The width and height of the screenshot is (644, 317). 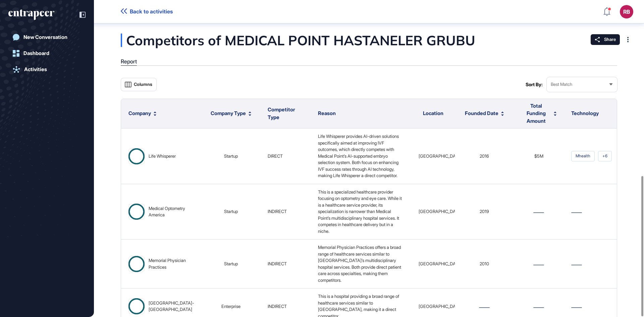 What do you see at coordinates (129, 61) in the screenshot?
I see `div: Report` at bounding box center [129, 61].